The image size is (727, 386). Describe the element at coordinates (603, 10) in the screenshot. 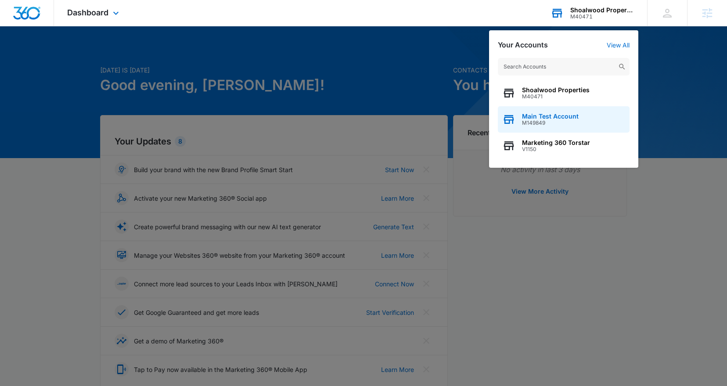

I see `div: account name` at that location.